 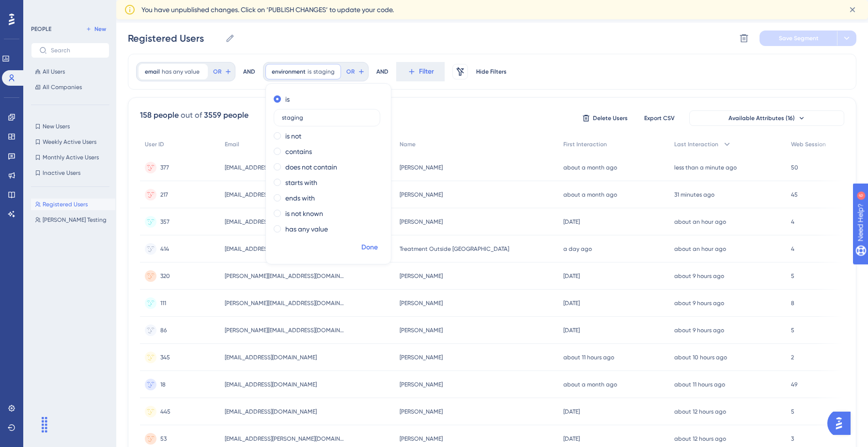 I want to click on button: Hide Filters, so click(x=491, y=72).